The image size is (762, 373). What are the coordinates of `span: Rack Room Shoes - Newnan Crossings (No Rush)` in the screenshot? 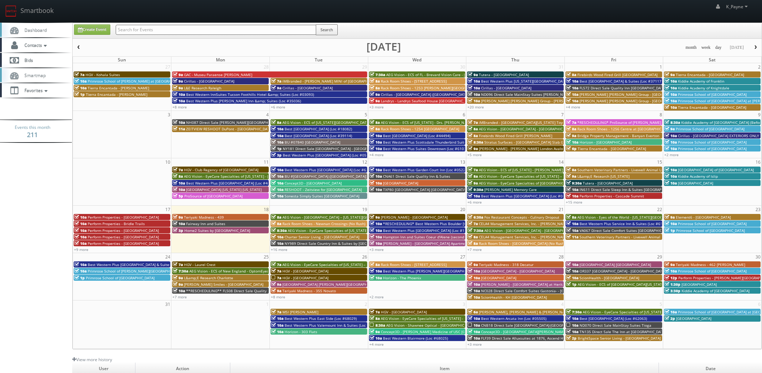 It's located at (324, 224).